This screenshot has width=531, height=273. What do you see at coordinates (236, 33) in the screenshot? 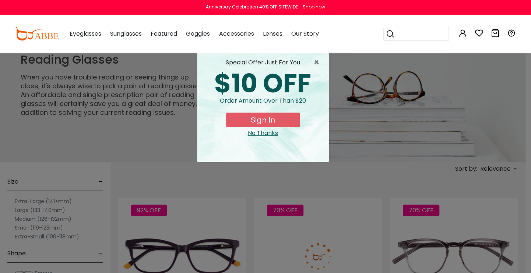
I see `span: Accessories` at bounding box center [236, 33].